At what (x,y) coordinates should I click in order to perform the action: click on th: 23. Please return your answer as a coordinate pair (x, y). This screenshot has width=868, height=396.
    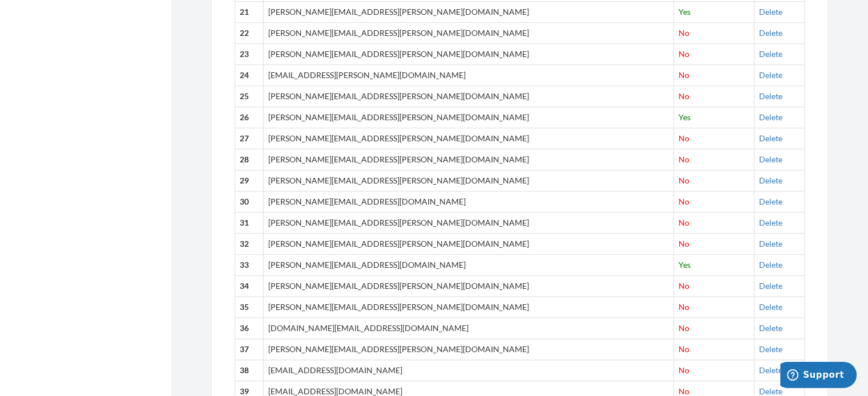
    Looking at the image, I should click on (249, 54).